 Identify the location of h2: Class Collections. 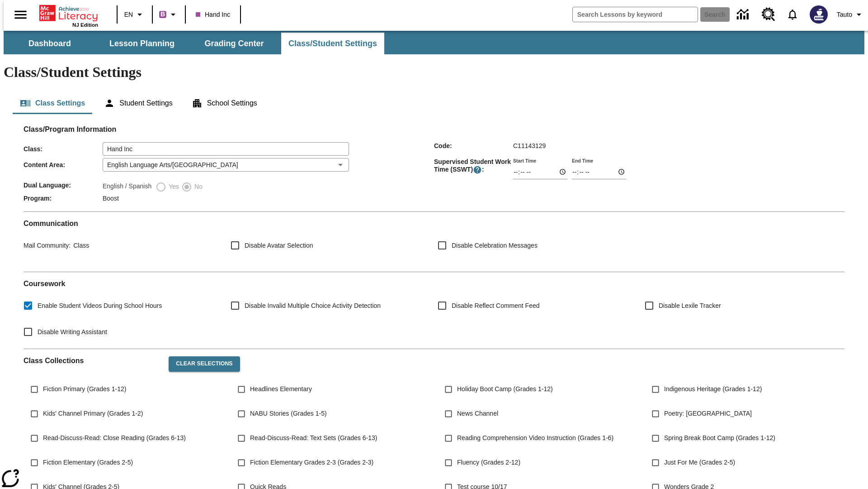
(92, 360).